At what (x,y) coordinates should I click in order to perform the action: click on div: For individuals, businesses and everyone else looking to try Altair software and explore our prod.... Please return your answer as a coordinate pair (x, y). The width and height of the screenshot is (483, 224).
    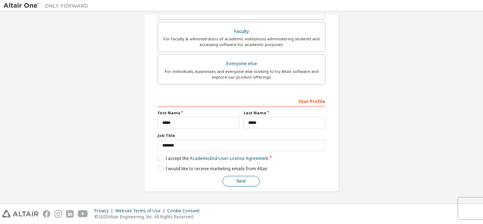
    Looking at the image, I should click on (242, 74).